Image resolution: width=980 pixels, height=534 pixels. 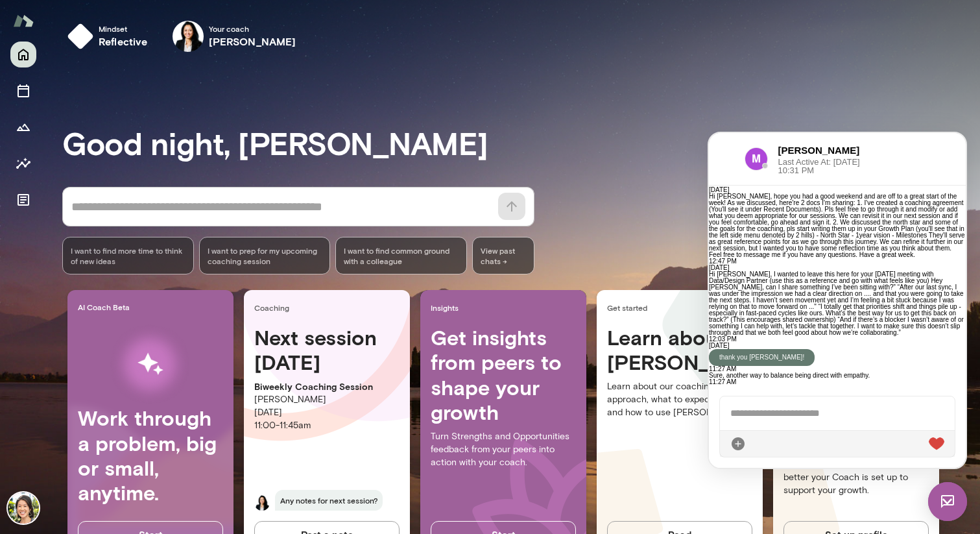 I want to click on img: Monica Aggarwal, so click(x=188, y=36).